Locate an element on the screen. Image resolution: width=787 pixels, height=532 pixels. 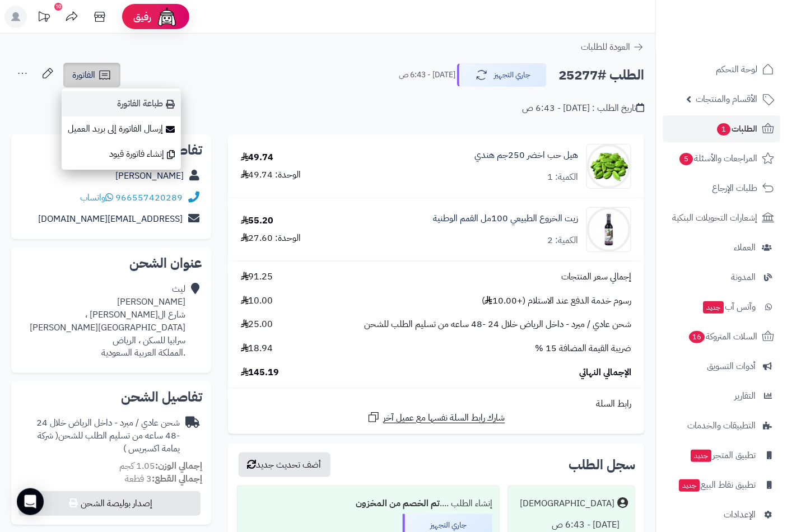
h2: الطلب #25277 is located at coordinates (601, 75).